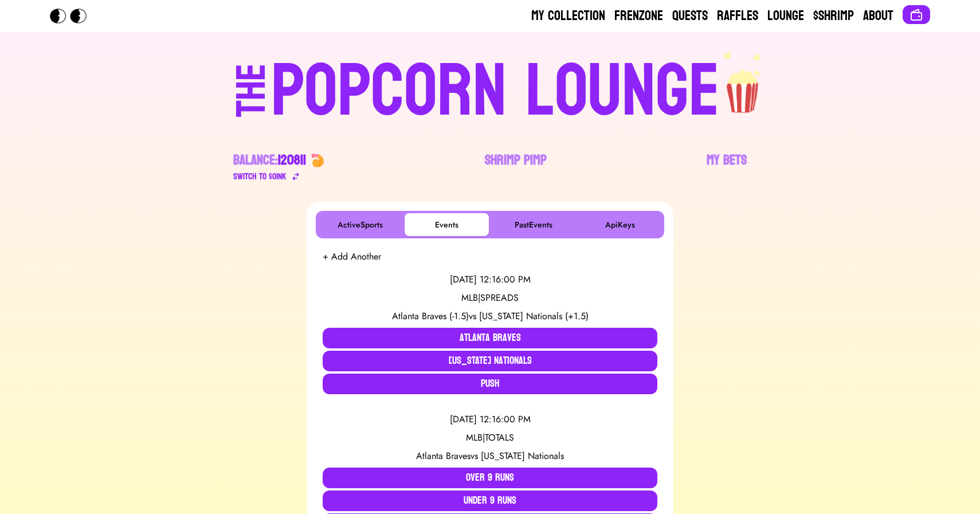 This screenshot has width=980, height=514. I want to click on div: MLB | SPREADS, so click(490, 298).